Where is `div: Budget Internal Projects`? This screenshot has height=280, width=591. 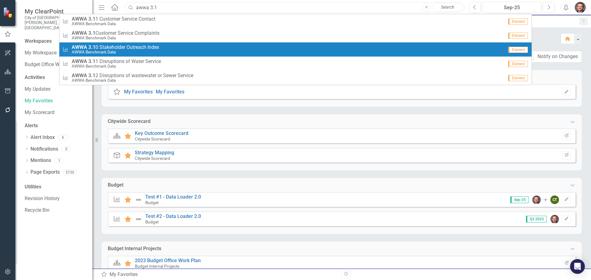
div: Budget Internal Projects is located at coordinates (134, 249).